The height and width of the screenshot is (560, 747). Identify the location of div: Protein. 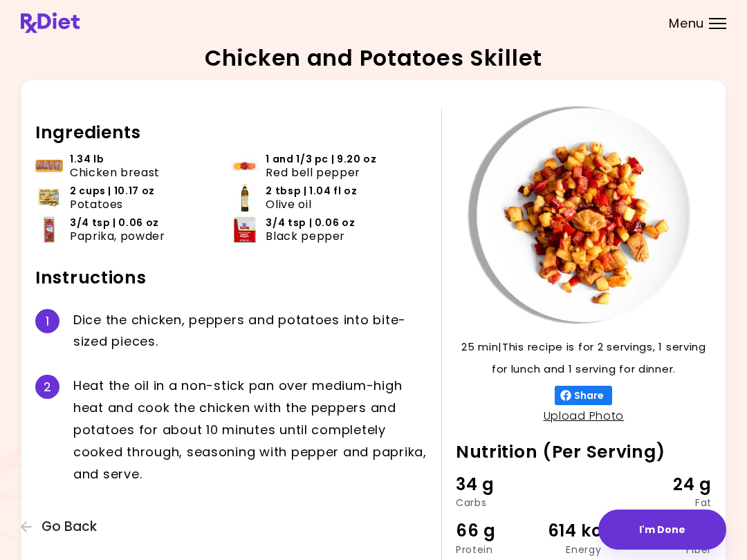
(498, 550).